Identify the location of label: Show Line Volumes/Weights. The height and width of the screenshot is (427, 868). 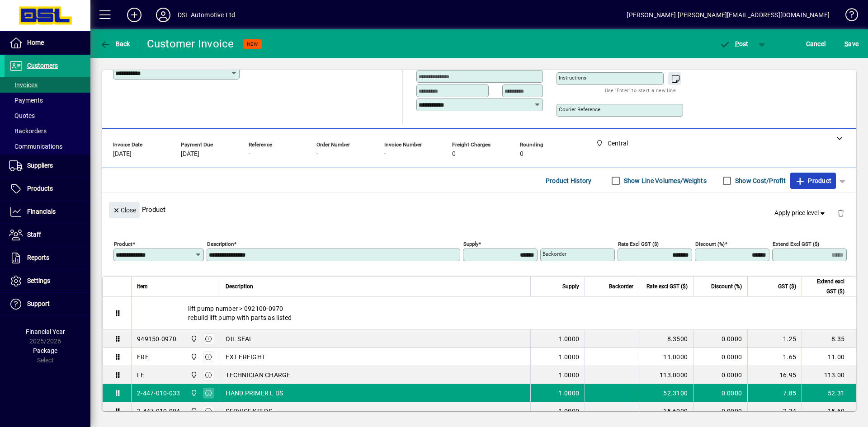
(664, 181).